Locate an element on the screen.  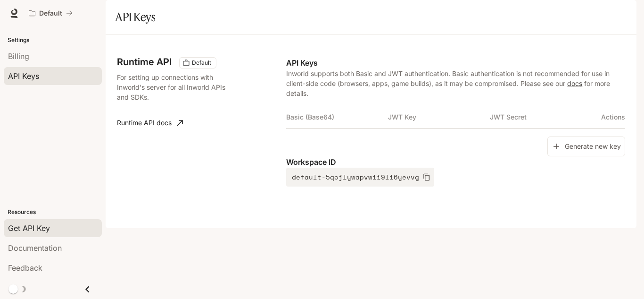
a: docs is located at coordinates (575, 83).